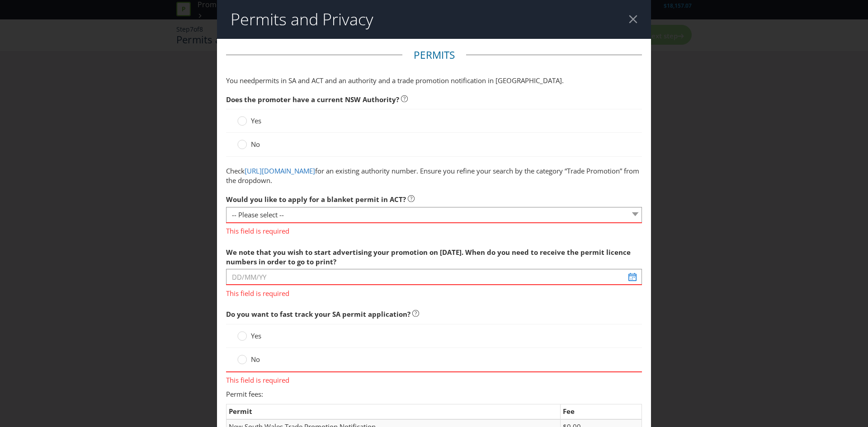  Describe the element at coordinates (434, 55) in the screenshot. I see `legend: Permits` at that location.